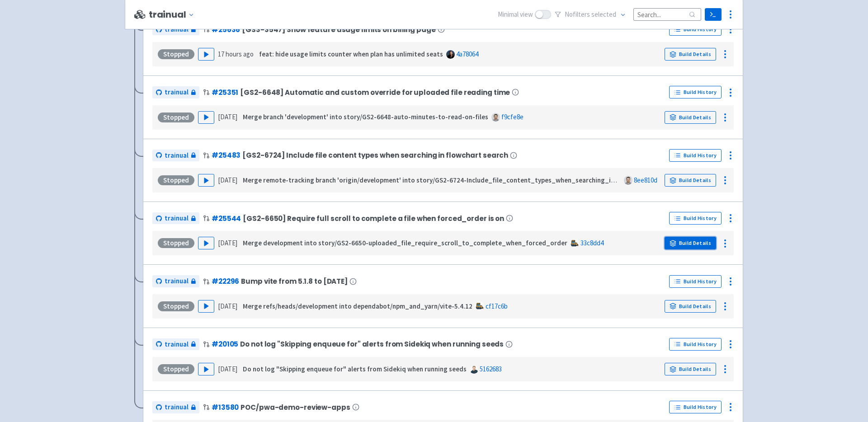  I want to click on a: #25544, so click(226, 218).